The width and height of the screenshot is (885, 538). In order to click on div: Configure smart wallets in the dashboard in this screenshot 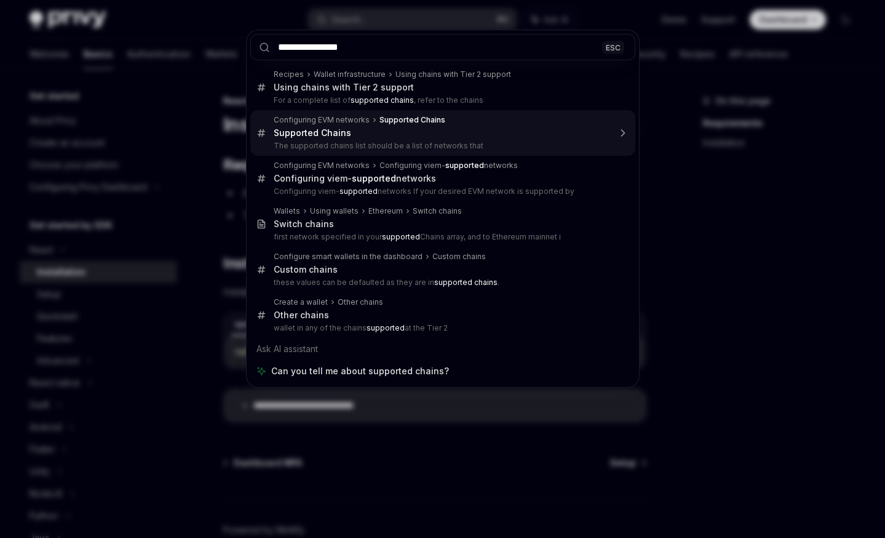, I will do `click(348, 256)`.